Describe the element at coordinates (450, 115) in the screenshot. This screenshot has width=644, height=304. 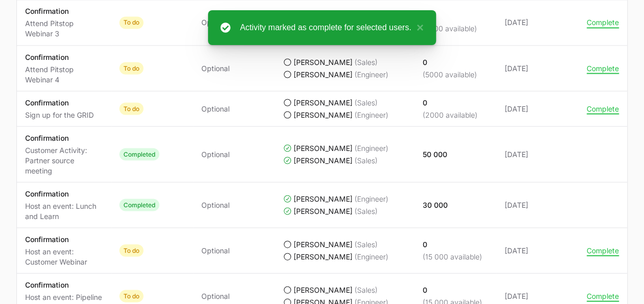
I see `p: (2000 available)` at that location.